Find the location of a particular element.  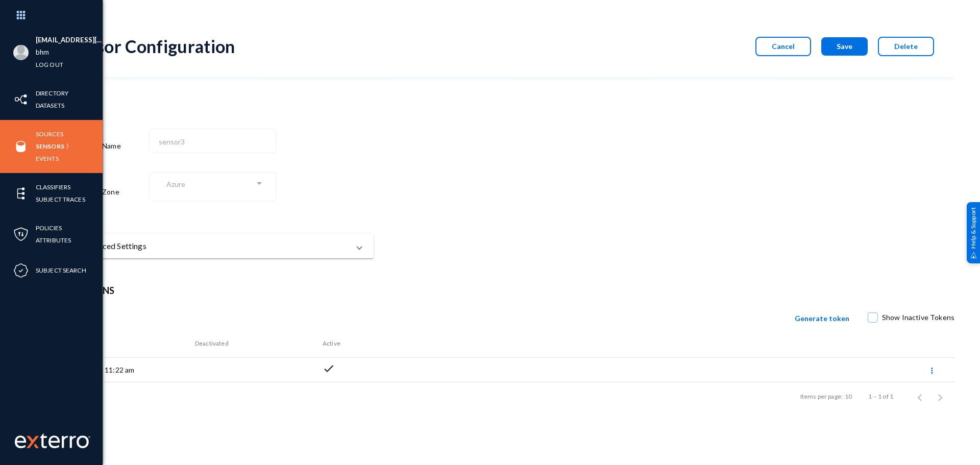

mat-panel-title: Advanced Settings is located at coordinates (215, 246).